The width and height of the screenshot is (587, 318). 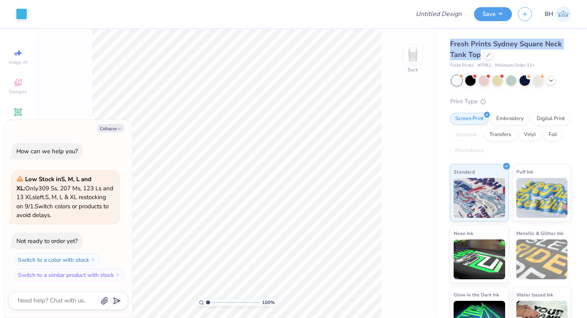 I want to click on img: Switch to a similar product with stock, so click(x=118, y=275).